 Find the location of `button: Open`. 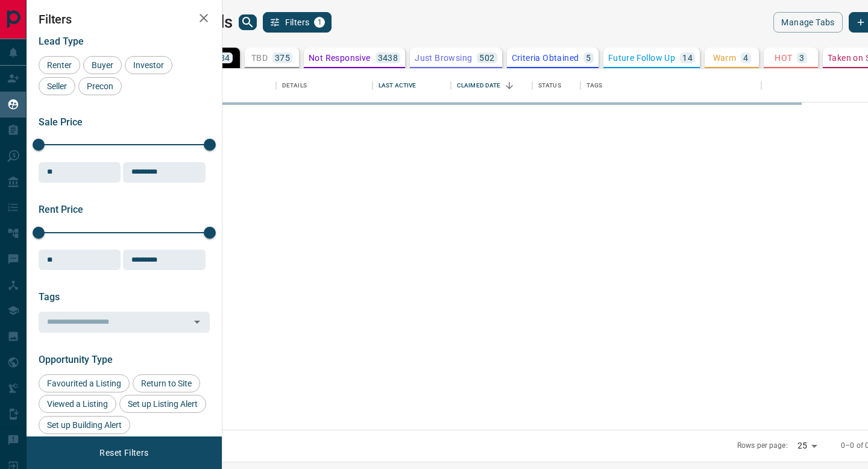

button: Open is located at coordinates (197, 322).